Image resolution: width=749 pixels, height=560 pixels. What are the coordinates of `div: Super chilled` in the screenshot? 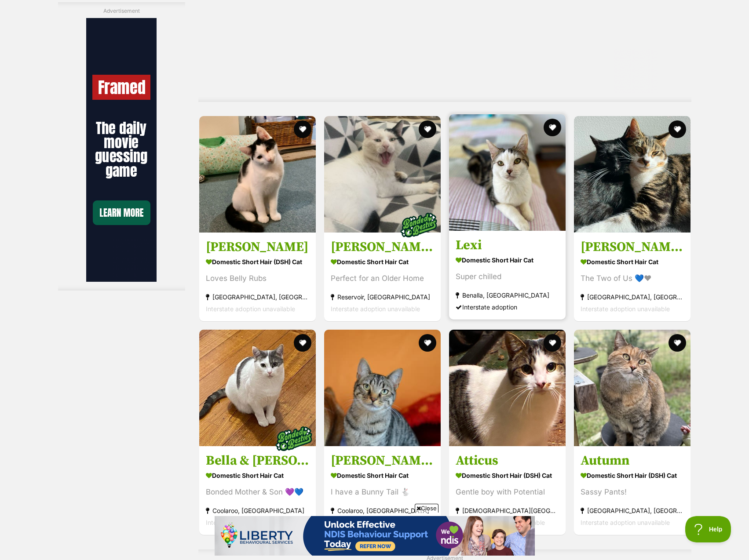 It's located at (507, 276).